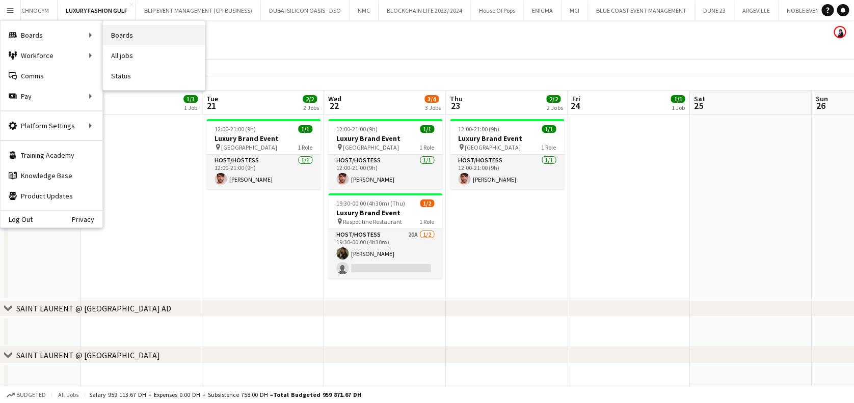 The width and height of the screenshot is (854, 403). What do you see at coordinates (456, 99) in the screenshot?
I see `span: Thu` at bounding box center [456, 99].